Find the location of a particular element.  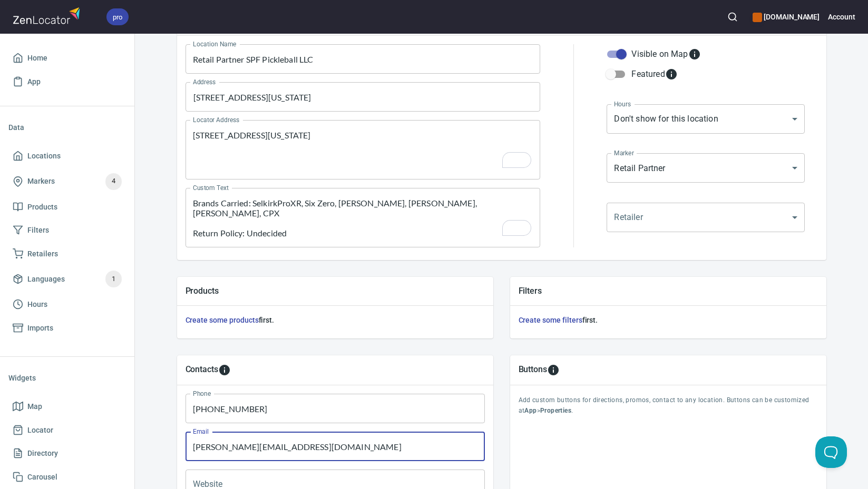

a: Create some filters is located at coordinates (550, 320).